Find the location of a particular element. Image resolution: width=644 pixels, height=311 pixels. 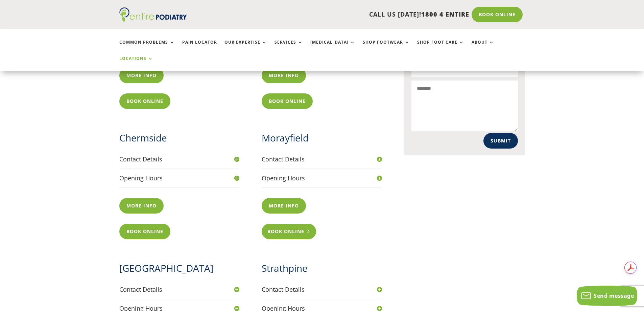

a: About is located at coordinates (483, 47).